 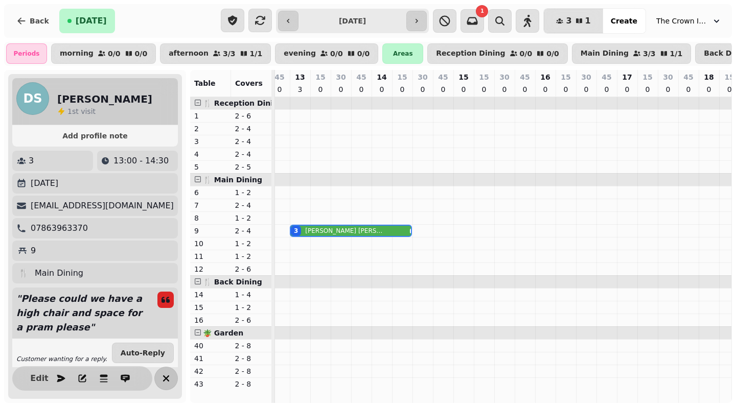 I want to click on button: morning0/00/0, so click(x=103, y=54).